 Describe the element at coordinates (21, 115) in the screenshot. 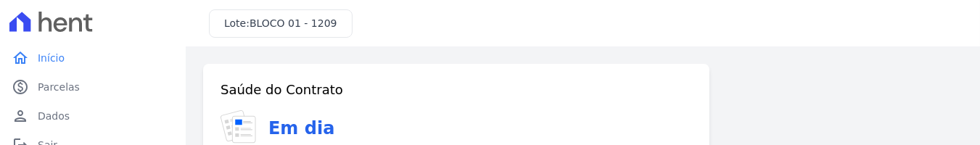

I see `i: person` at that location.